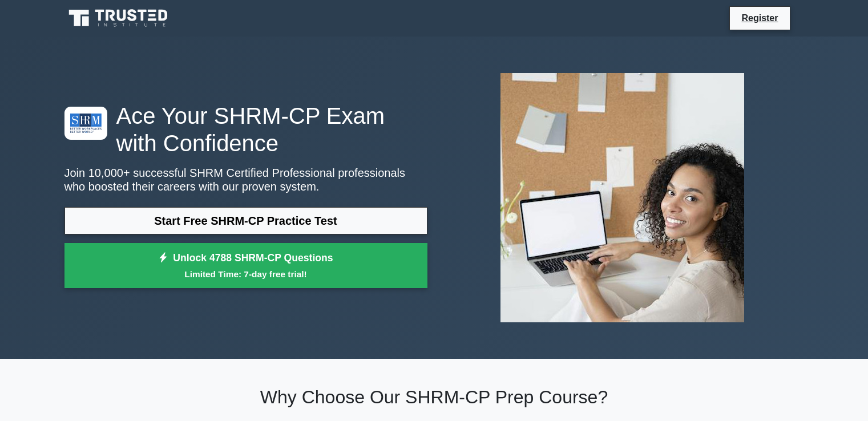  Describe the element at coordinates (759, 17) in the screenshot. I see `a: Register` at that location.